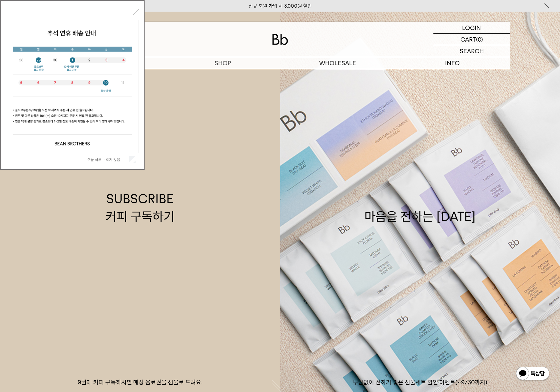 The width and height of the screenshot is (560, 392). I want to click on p: SHOP, so click(223, 63).